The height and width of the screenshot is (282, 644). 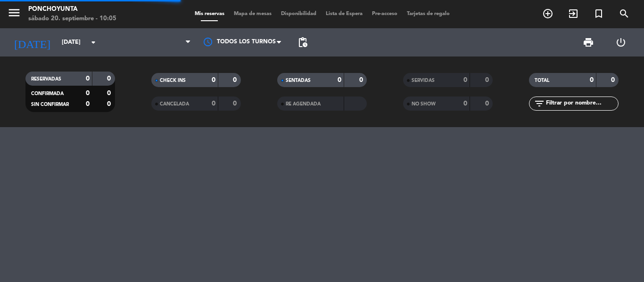 What do you see at coordinates (547, 14) in the screenshot?
I see `i: add_circle_outline` at bounding box center [547, 14].